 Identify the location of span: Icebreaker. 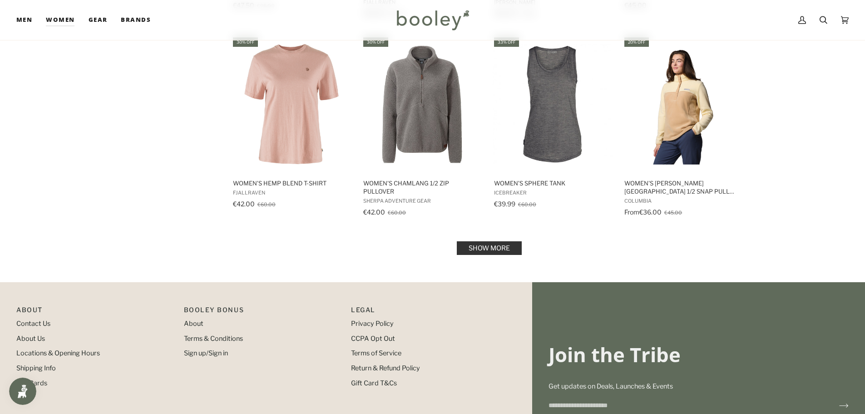
(553, 193).